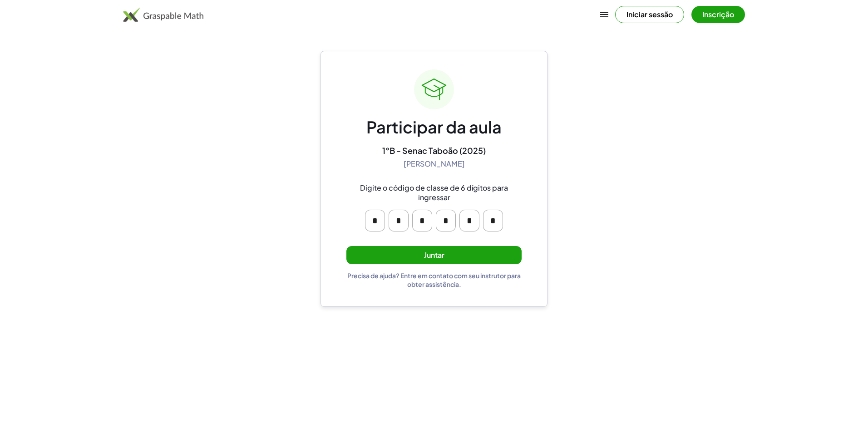  What do you see at coordinates (375, 221) in the screenshot?
I see `input: Insira o caractere OTP 1` at bounding box center [375, 221].